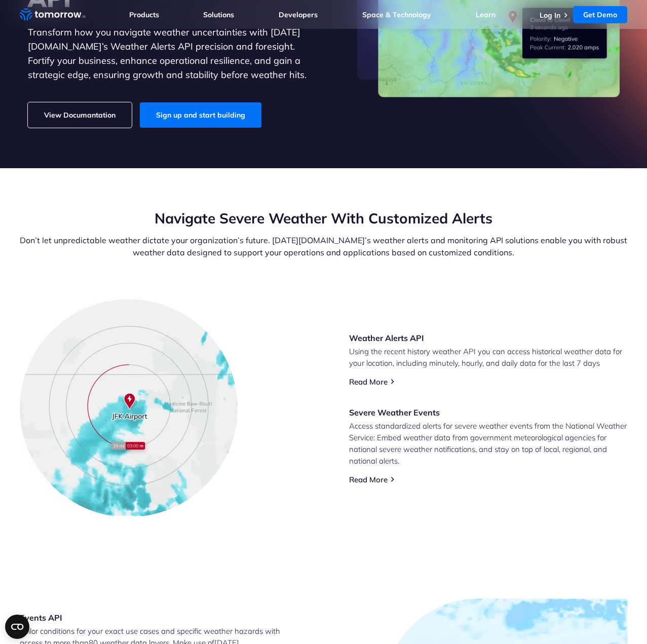 This screenshot has width=647, height=644. Describe the element at coordinates (201, 115) in the screenshot. I see `a: Sign up and start building` at that location.